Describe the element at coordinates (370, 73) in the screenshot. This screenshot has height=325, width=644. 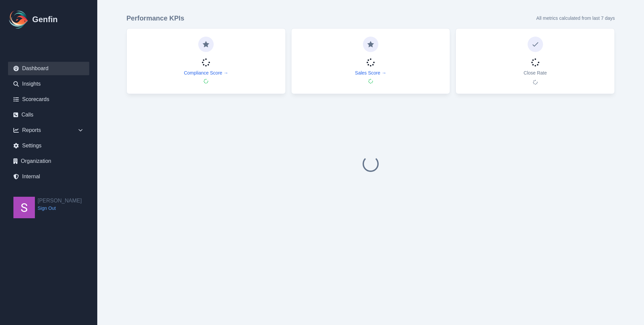
I see `a: Sales Score →` at that location.